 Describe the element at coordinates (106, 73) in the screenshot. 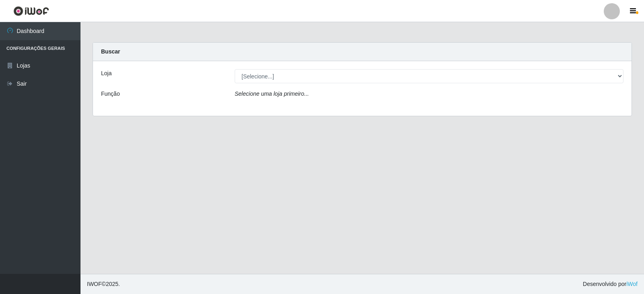

I see `label: Loja` at that location.